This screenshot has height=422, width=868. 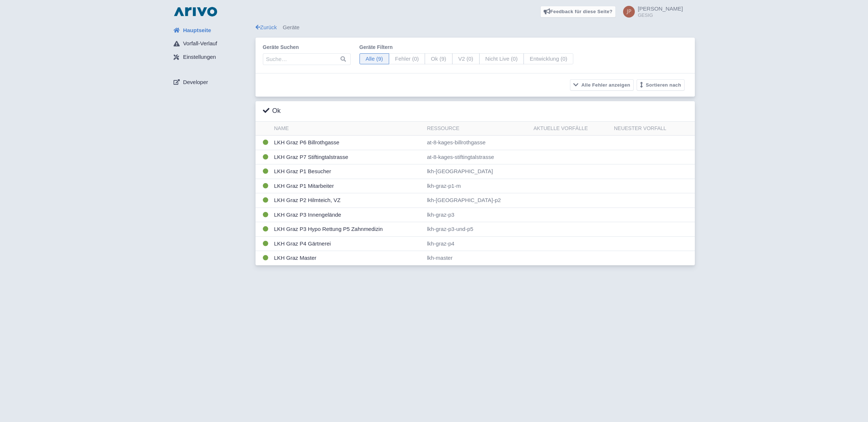 I want to click on td: LKH Graz P3 Innengelände, so click(x=347, y=215).